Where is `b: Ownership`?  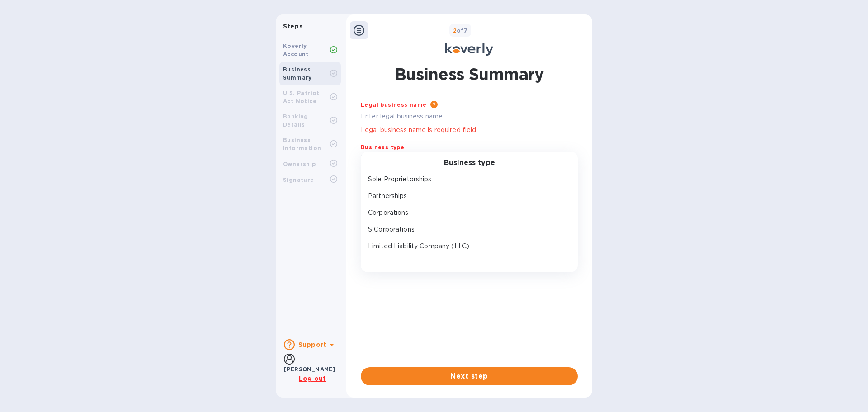 b: Ownership is located at coordinates (299, 164).